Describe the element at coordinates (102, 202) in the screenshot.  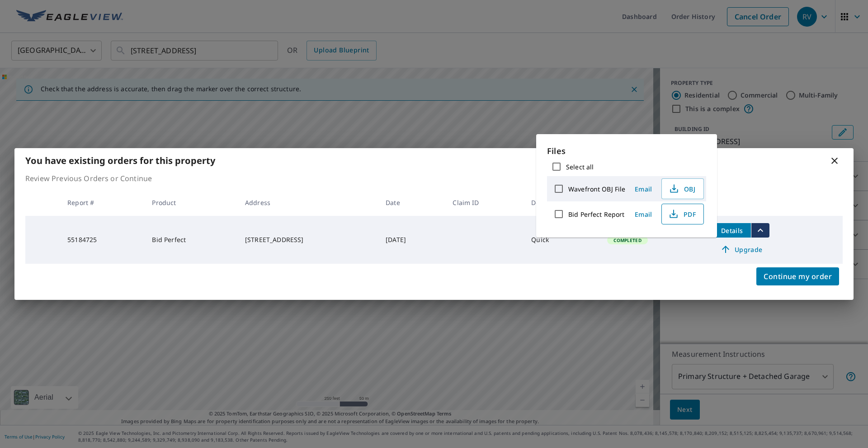
I see `th: Report #` at that location.